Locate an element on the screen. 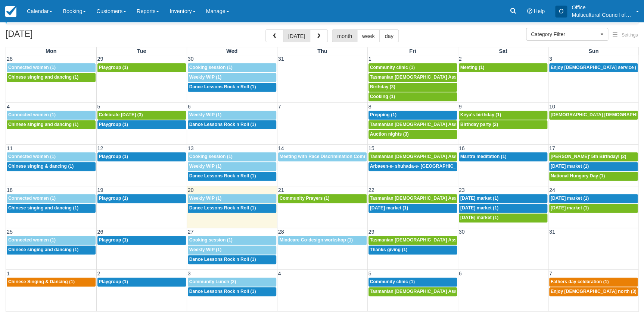 Image resolution: width=644 pixels, height=313 pixels. span: 12 is located at coordinates (101, 148).